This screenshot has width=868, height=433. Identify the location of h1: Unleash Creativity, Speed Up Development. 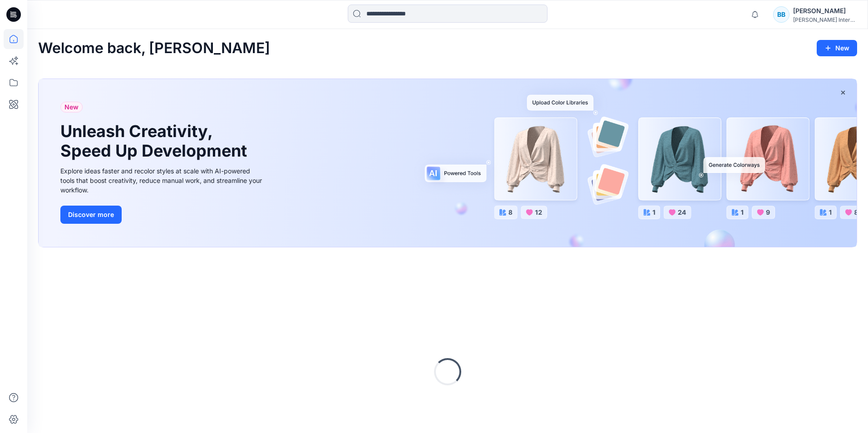
(156, 141).